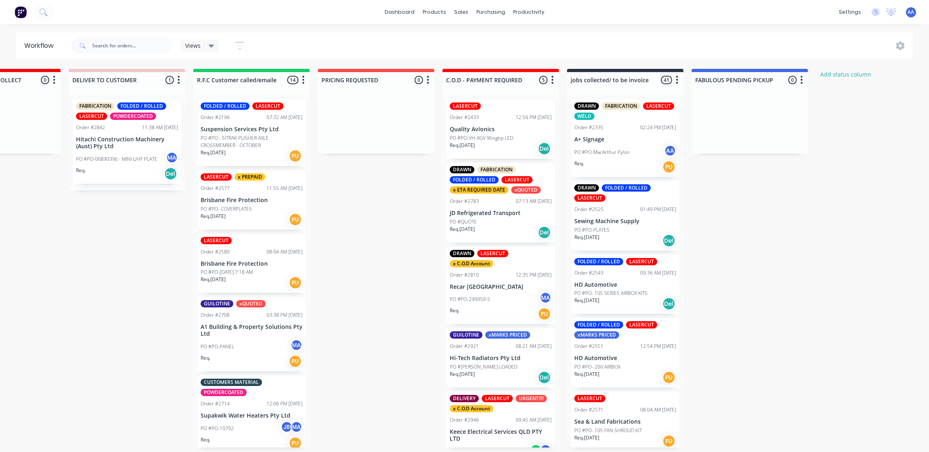 The width and height of the screenshot is (929, 452). What do you see at coordinates (217, 428) in the screenshot?
I see `p: PO #PO-10792` at bounding box center [217, 428].